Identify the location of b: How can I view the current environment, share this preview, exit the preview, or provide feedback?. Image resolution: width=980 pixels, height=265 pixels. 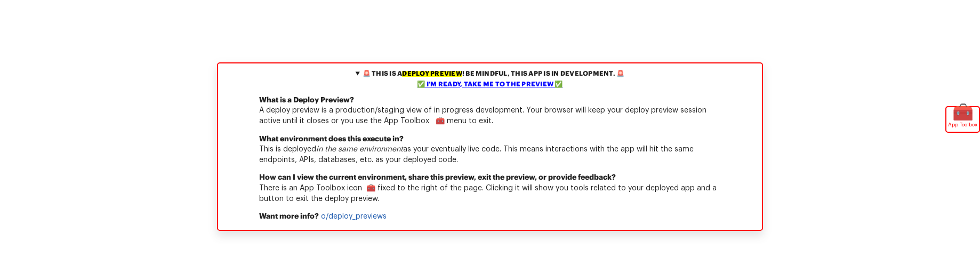
(437, 177).